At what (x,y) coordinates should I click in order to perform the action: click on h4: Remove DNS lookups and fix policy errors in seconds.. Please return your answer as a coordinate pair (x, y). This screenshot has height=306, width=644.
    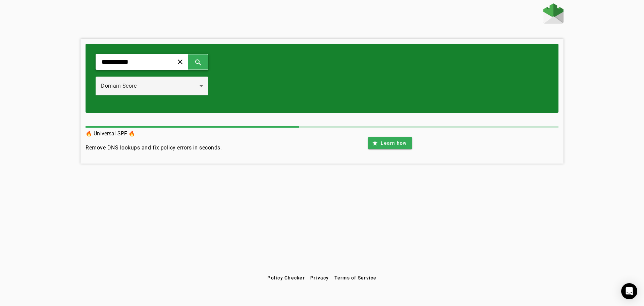
    Looking at the image, I should click on (153, 148).